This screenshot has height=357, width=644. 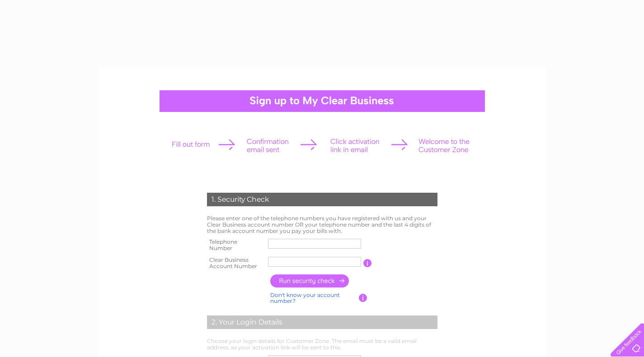 What do you see at coordinates (322, 225) in the screenshot?
I see `td: Please enter one of the telephone numbers you have registered with us and your Clear Business acc...` at bounding box center [322, 225].